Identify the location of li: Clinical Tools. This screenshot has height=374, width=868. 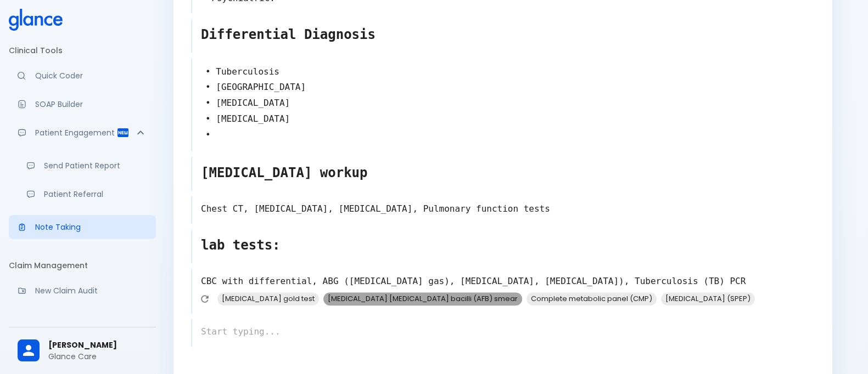
(82, 51).